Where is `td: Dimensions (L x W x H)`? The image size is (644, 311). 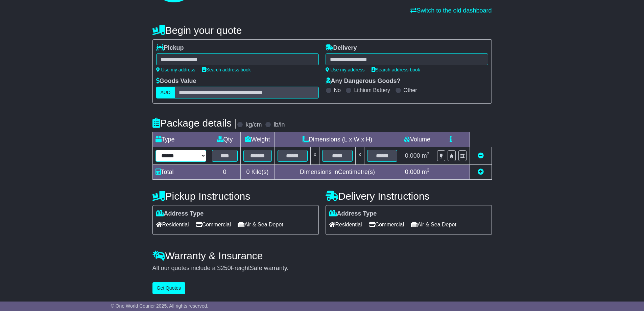 td: Dimensions (L x W x H) is located at coordinates (337, 140).